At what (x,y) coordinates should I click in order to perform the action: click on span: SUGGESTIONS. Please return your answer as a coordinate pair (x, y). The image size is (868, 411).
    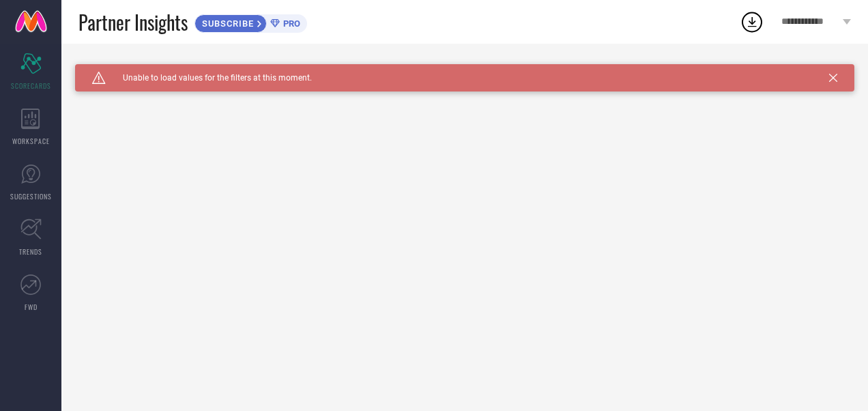
    Looking at the image, I should click on (31, 196).